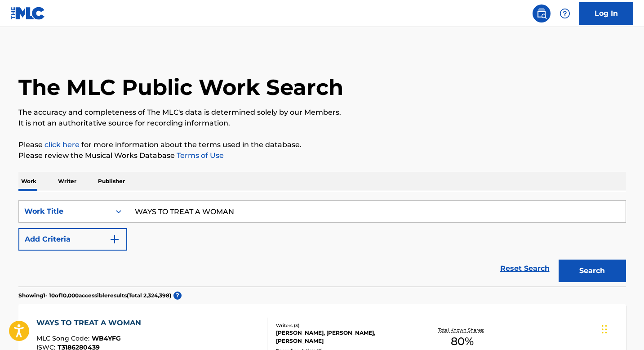 This screenshot has width=644, height=350. What do you see at coordinates (28, 13) in the screenshot?
I see `img: MLC Logo` at bounding box center [28, 13].